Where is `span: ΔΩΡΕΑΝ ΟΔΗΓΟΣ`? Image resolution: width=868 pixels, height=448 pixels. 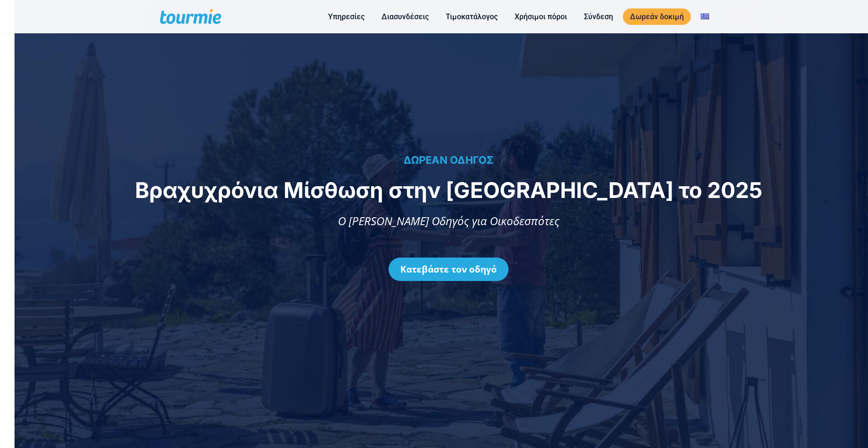 span: ΔΩΡΕΑΝ ΟΔΗΓΟΣ is located at coordinates (449, 160).